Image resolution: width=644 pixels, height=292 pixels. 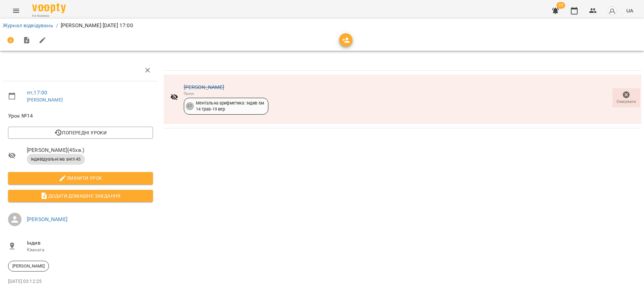 I want to click on span: Скасувати, so click(x=626, y=101).